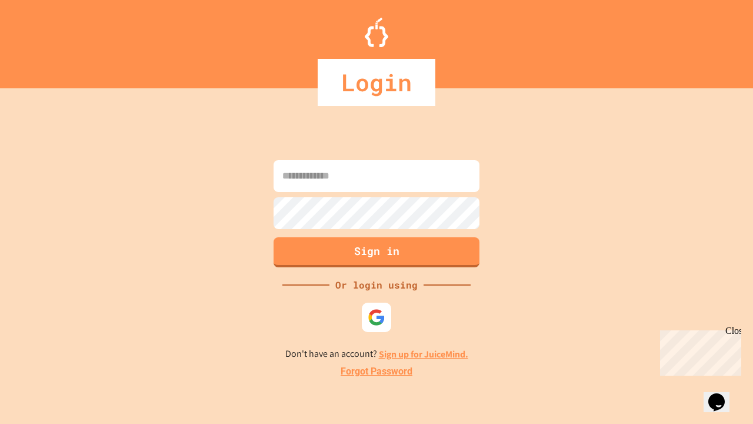  Describe the element at coordinates (377, 354) in the screenshot. I see `p: Don't have an account?` at that location.